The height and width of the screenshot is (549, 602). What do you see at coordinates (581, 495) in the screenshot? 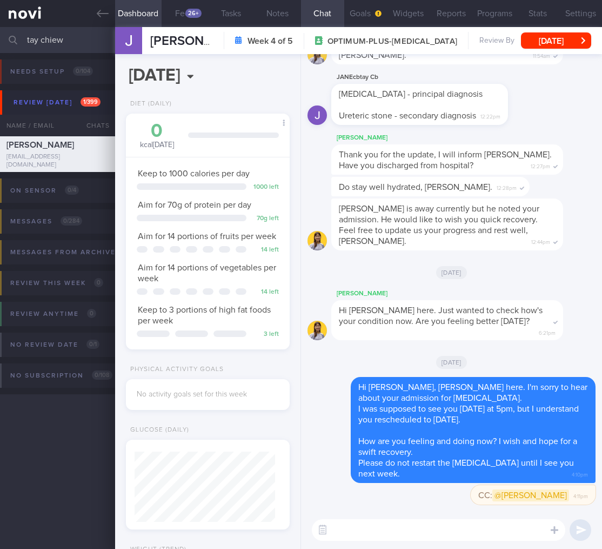
I see `span: 4:11pm` at bounding box center [581, 495].